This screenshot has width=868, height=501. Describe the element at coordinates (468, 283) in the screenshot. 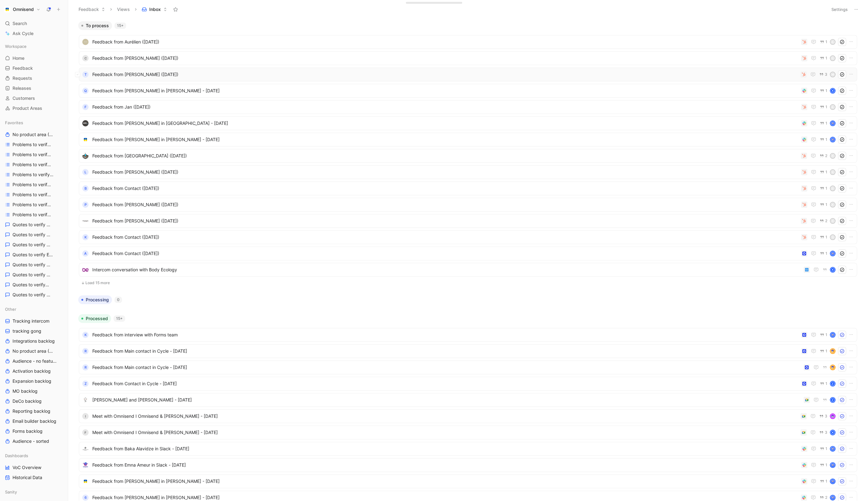

I see `button: Load 15 more` at that location.